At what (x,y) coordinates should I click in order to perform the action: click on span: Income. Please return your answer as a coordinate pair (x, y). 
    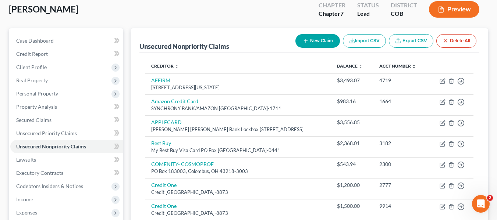
    Looking at the image, I should click on (25, 200).